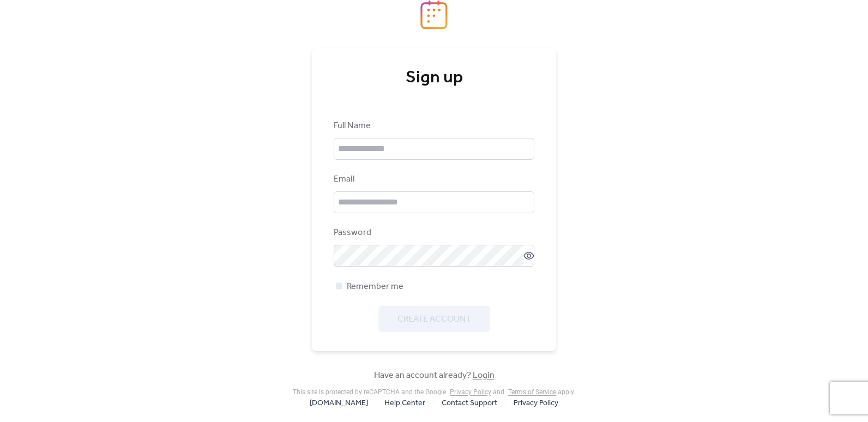 This screenshot has height=422, width=868. Describe the element at coordinates (434, 78) in the screenshot. I see `div: Sign up` at that location.